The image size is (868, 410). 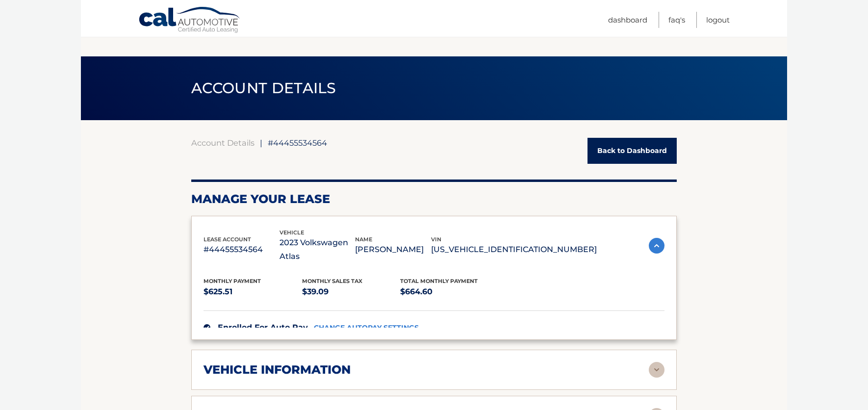 What do you see at coordinates (277, 369) in the screenshot?
I see `h2: vehicle information` at bounding box center [277, 369].